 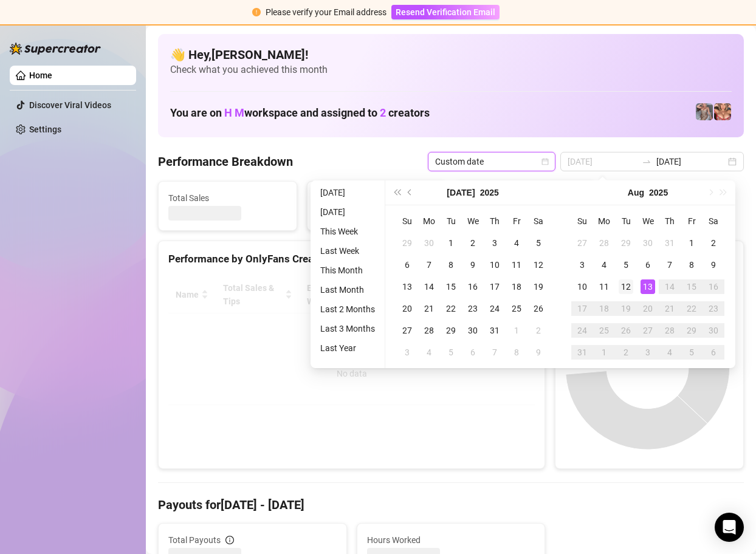 I want to click on div: 23, so click(x=714, y=308).